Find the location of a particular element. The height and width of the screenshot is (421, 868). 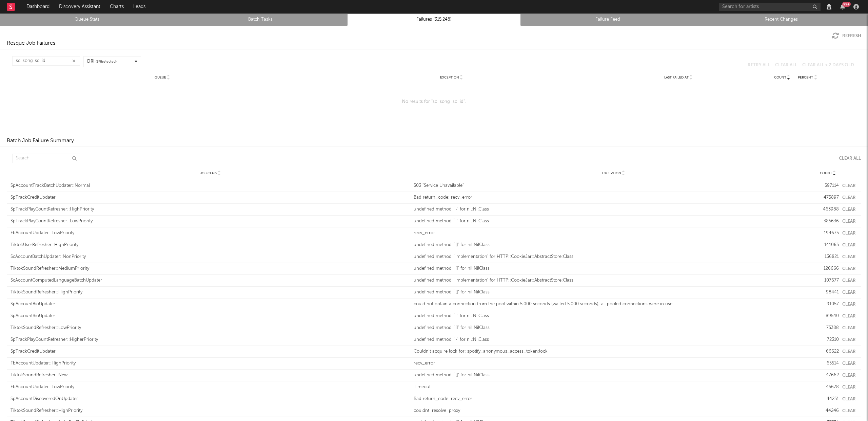

span: Last Failed At is located at coordinates (677, 78).